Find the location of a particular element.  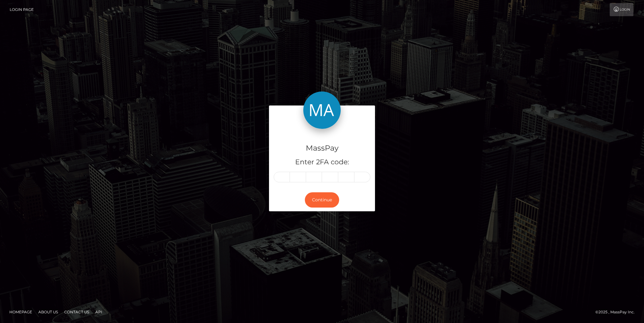

a: Login is located at coordinates (621, 10).